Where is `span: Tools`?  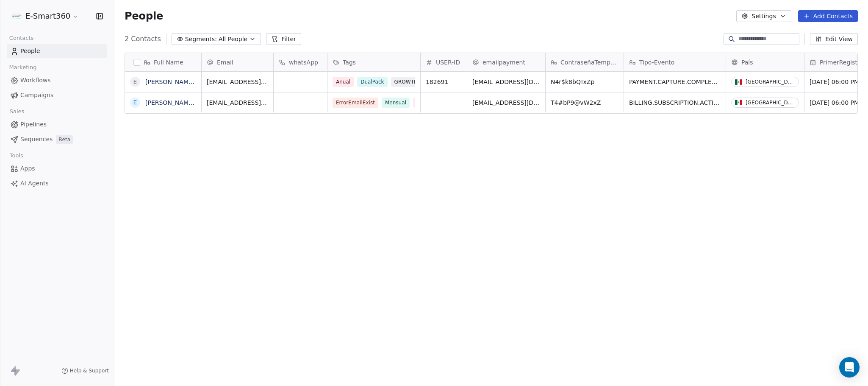
span: Tools is located at coordinates (16, 155).